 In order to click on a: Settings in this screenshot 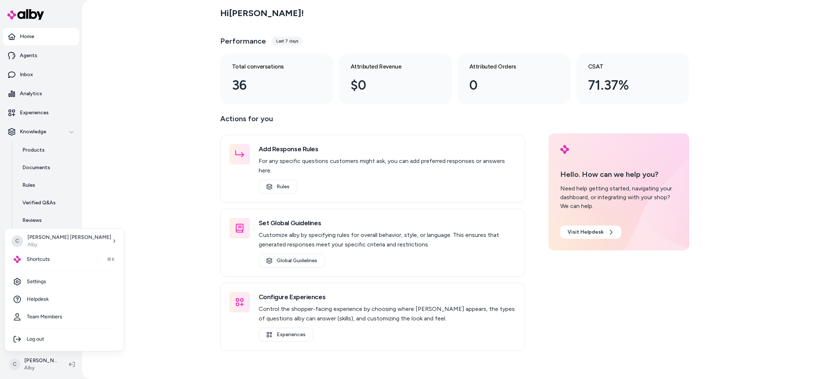, I will do `click(64, 282)`.